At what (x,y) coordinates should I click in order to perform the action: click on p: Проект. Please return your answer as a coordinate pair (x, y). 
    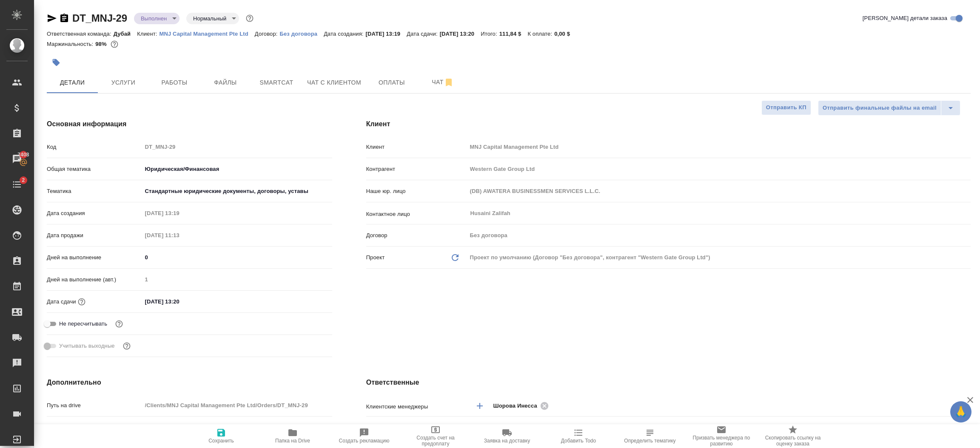
    Looking at the image, I should click on (375, 258).